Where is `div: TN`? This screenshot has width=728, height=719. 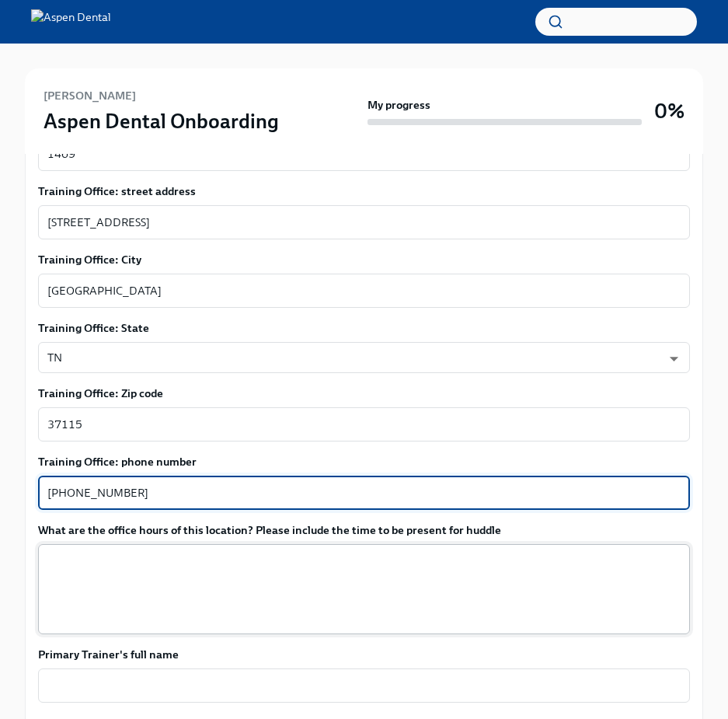
div: TN is located at coordinates (364, 358).